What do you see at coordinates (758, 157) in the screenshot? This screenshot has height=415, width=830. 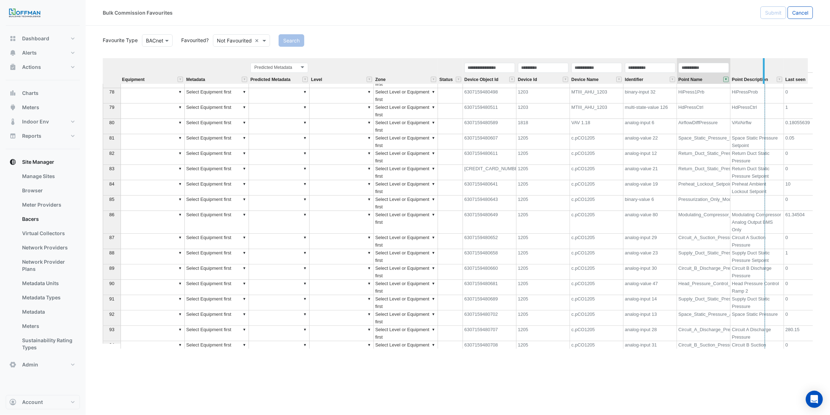 I see `td: Return Duct Static Pressure` at bounding box center [758, 157].